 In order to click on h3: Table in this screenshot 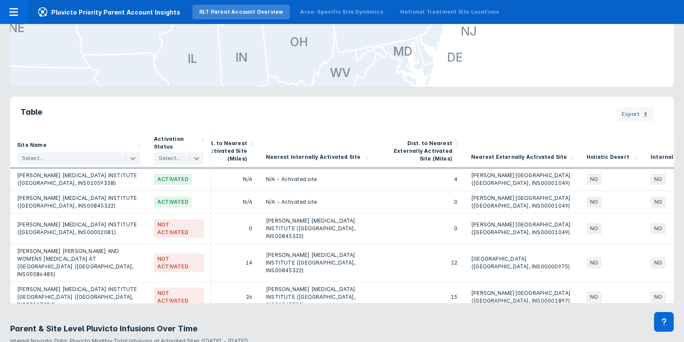, I will do `click(31, 114)`.